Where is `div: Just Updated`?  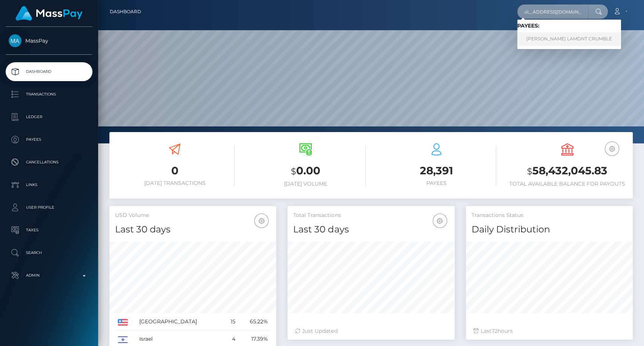 div: Just Updated is located at coordinates (370, 331).